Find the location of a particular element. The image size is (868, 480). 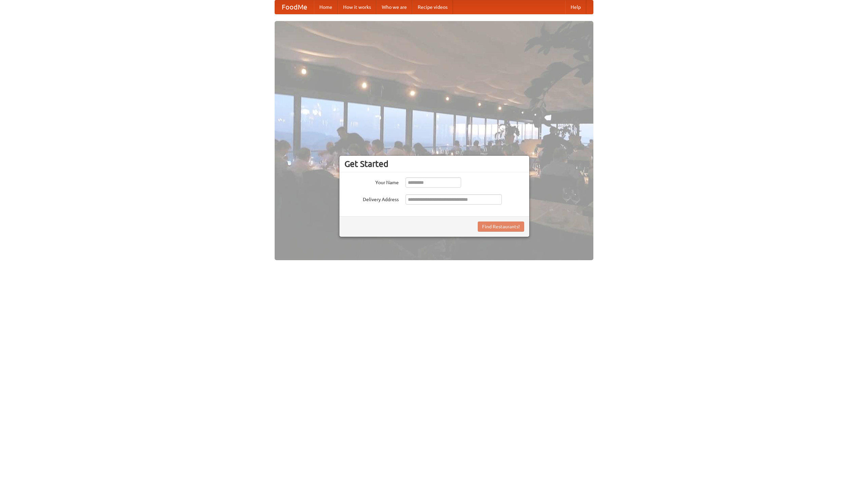

a: Recipe videos is located at coordinates (433, 7).